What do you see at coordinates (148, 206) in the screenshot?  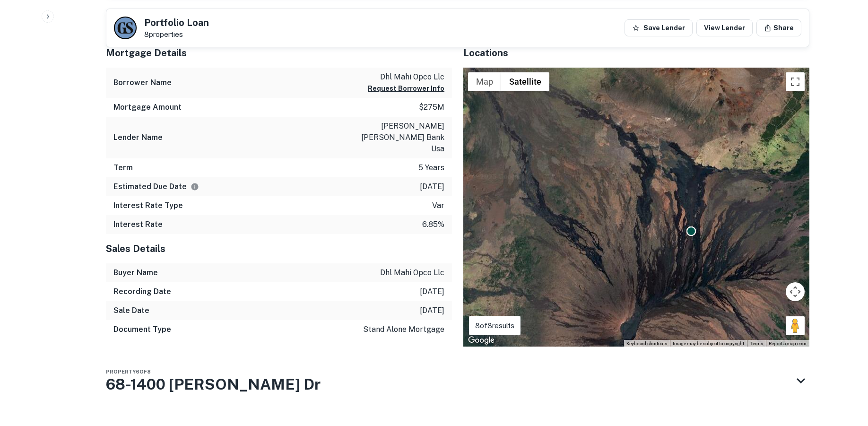 I see `h6: Interest Rate Type` at bounding box center [148, 206].